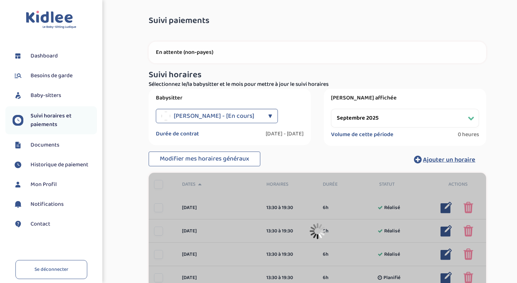  I want to click on span: Historique de paiement, so click(59, 165).